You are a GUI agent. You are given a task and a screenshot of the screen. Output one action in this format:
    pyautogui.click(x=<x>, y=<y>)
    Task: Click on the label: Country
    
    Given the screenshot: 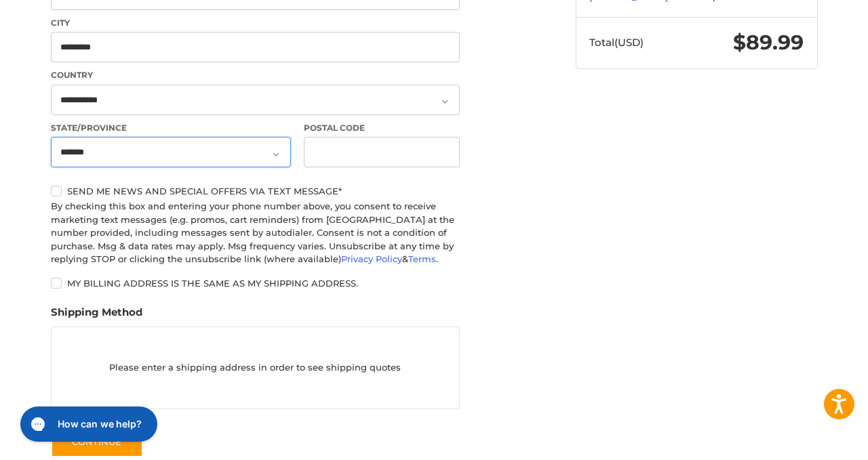 What is the action you would take?
    pyautogui.click(x=255, y=75)
    